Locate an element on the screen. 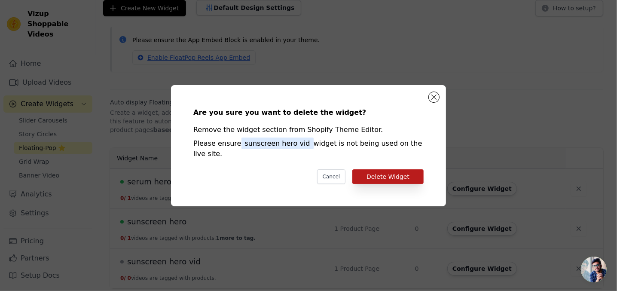 The width and height of the screenshot is (617, 291). button: Close modal is located at coordinates (434, 97).